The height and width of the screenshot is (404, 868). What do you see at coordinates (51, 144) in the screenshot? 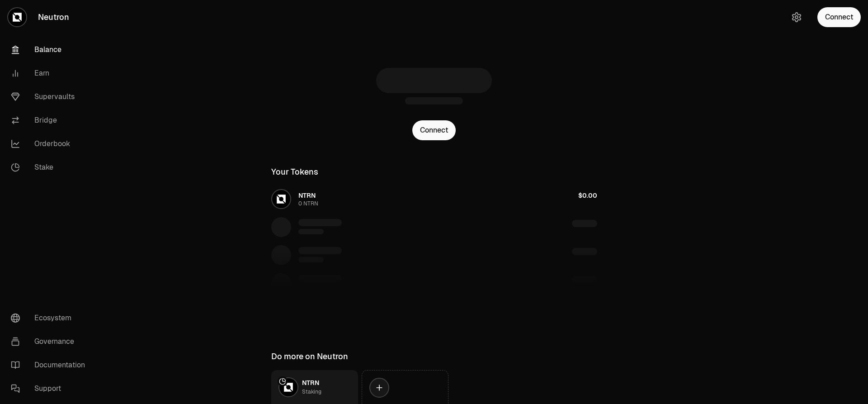
I see `a: Orderbook` at bounding box center [51, 144].